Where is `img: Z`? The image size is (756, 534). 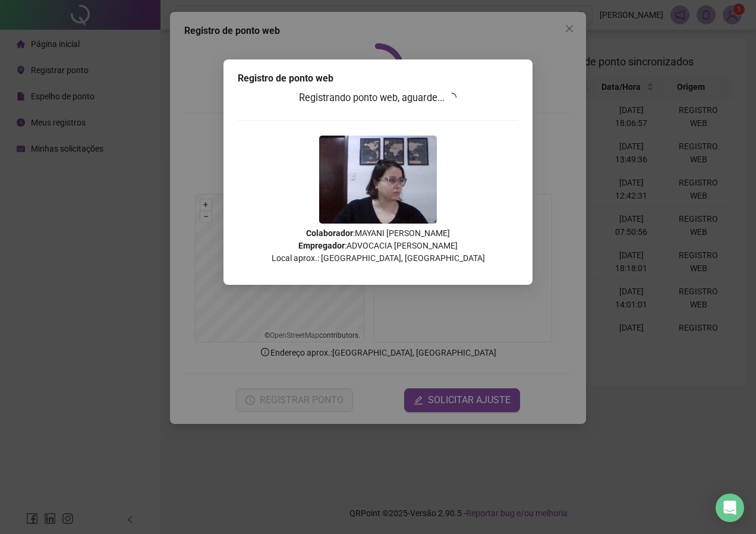 img: Z is located at coordinates (378, 179).